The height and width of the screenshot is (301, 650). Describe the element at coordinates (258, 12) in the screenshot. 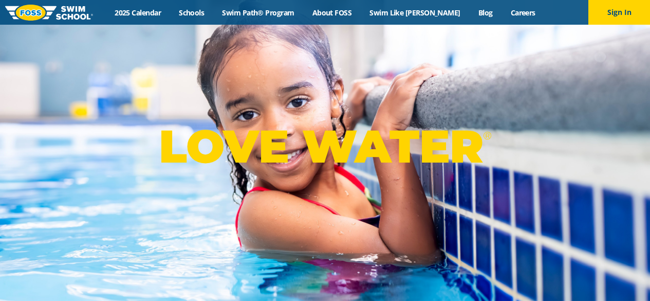

I see `a: Swim Path® Program` at that location.